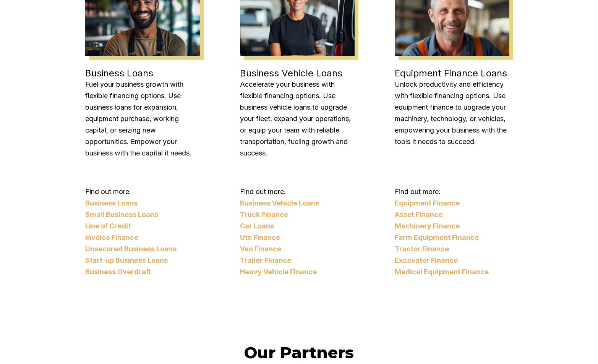 This screenshot has height=364, width=598. I want to click on a: Start-up Business Loans, so click(143, 261).